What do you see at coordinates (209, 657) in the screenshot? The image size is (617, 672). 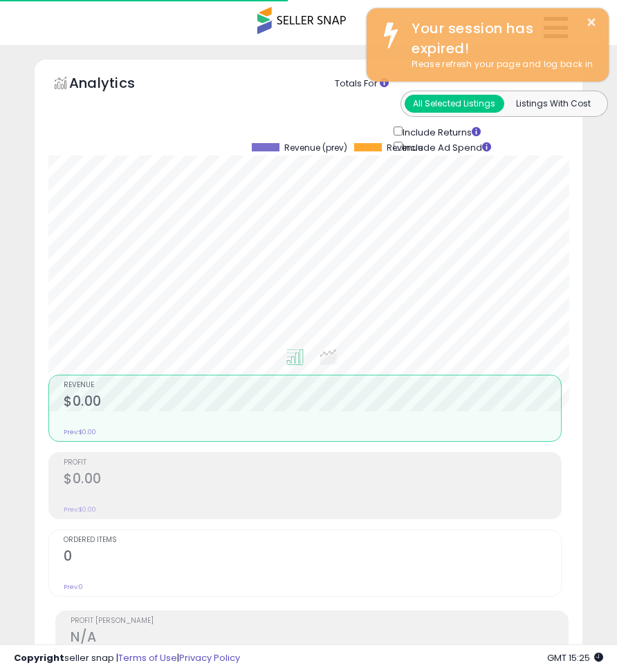 I see `a: Privacy Policy` at bounding box center [209, 657].